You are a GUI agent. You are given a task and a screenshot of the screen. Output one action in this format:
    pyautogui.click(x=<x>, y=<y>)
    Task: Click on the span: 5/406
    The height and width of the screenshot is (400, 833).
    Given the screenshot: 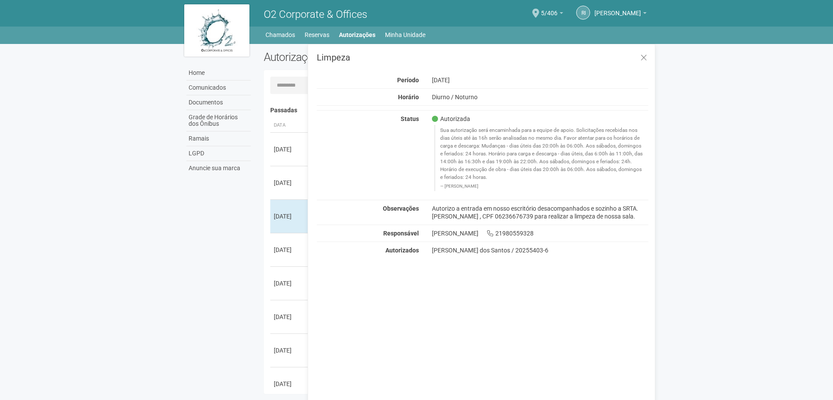 What is the action you would take?
    pyautogui.click(x=550, y=9)
    